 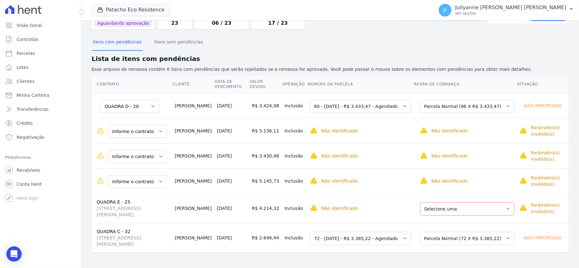 What do you see at coordinates (40, 137) in the screenshot?
I see `a: Negativação` at bounding box center [40, 137].